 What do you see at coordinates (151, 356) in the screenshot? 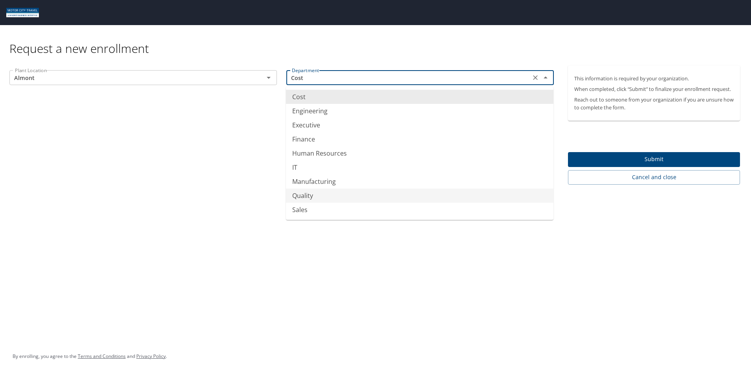
I see `a: Privacy Policy` at bounding box center [151, 356].